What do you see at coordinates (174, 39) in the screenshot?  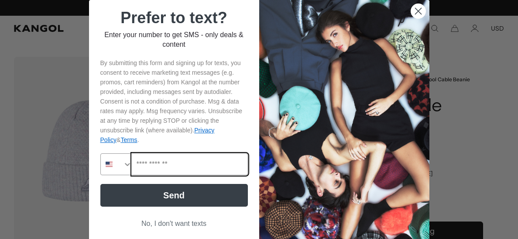 I see `span: Enter your number to get SMS - only deals & content` at bounding box center [174, 39].